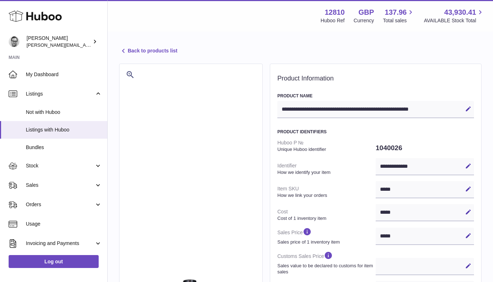 This screenshot has height=282, width=493. Describe the element at coordinates (148, 51) in the screenshot. I see `a: Back to products list` at that location.